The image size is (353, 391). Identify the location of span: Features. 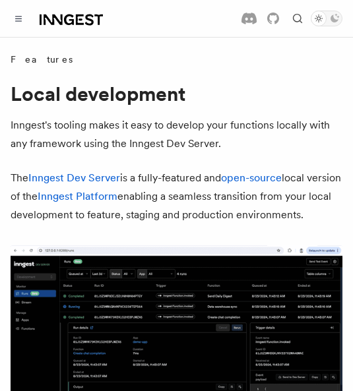
(42, 59).